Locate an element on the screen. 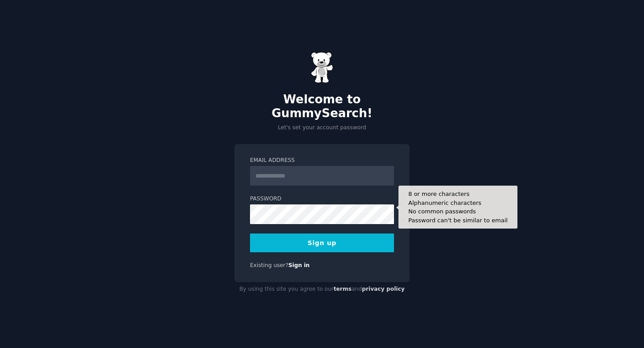 This screenshot has height=348, width=644. img: Gummy Bear is located at coordinates (322, 68).